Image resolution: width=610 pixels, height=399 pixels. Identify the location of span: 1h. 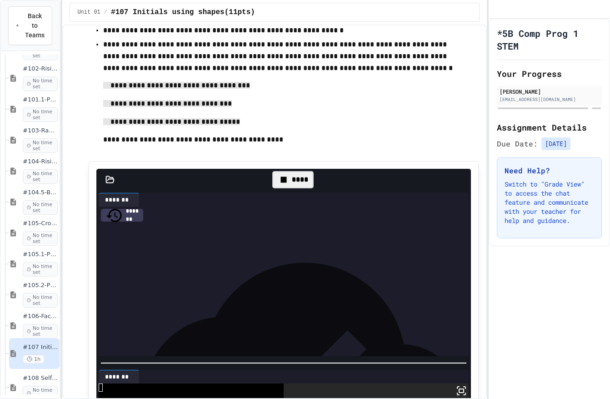
(34, 359).